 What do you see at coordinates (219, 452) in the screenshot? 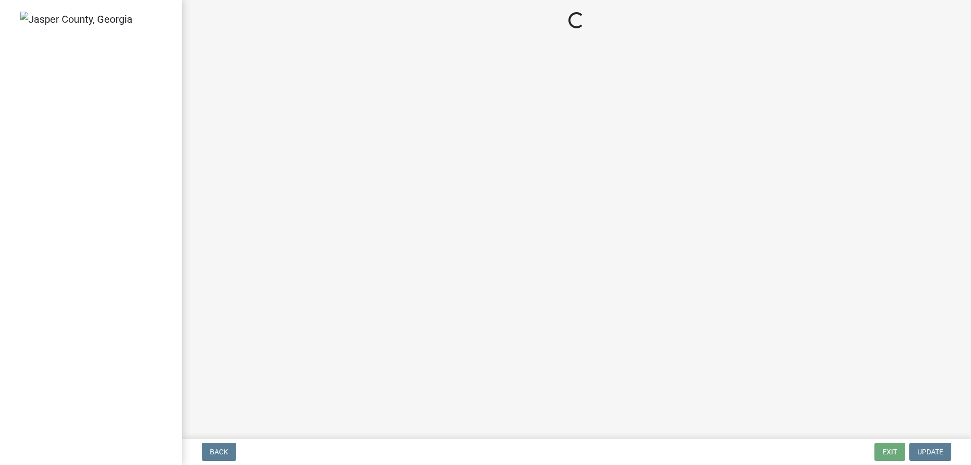
I see `span: Back` at bounding box center [219, 452].